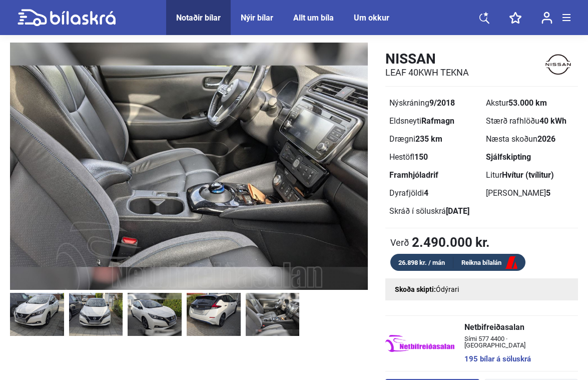 The image size is (588, 380). I want to click on div: Nýskráning, so click(433, 103).